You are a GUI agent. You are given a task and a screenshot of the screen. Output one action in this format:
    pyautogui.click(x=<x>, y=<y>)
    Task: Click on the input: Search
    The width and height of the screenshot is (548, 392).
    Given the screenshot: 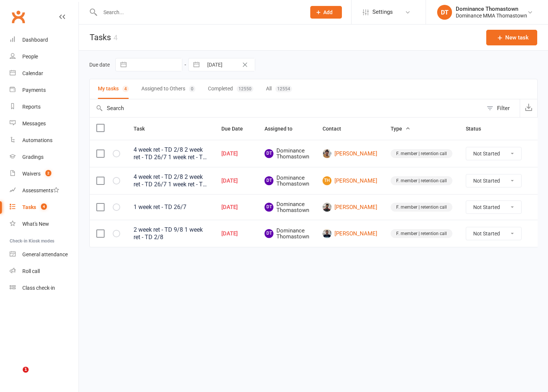 What is the action you would take?
    pyautogui.click(x=286, y=108)
    